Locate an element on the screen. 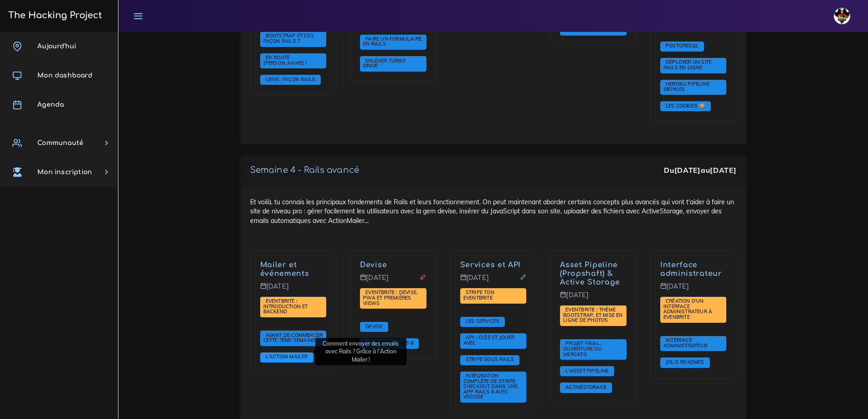 The image size is (868, 419). span: Liens, façon Rails is located at coordinates (291, 79).